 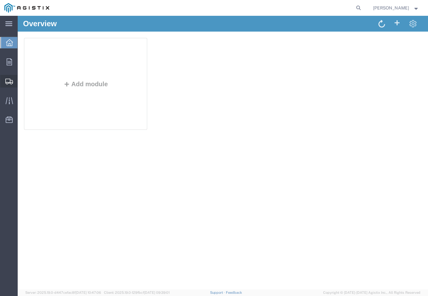 I want to click on a: Support, so click(x=218, y=292).